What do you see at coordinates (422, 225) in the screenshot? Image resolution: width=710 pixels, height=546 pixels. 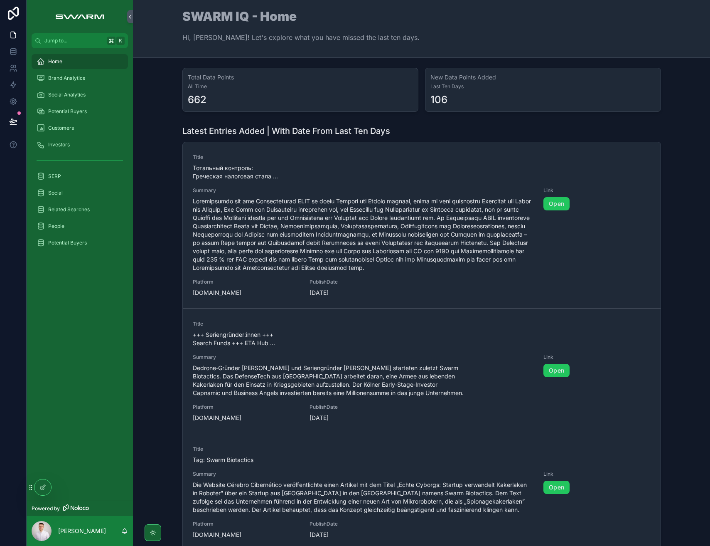 I see `a: TitleТотальный контроль: Греческая налоговая стала ...SummaryLoremipsumdo sit ame Consecteturad E...` at bounding box center [422, 225].